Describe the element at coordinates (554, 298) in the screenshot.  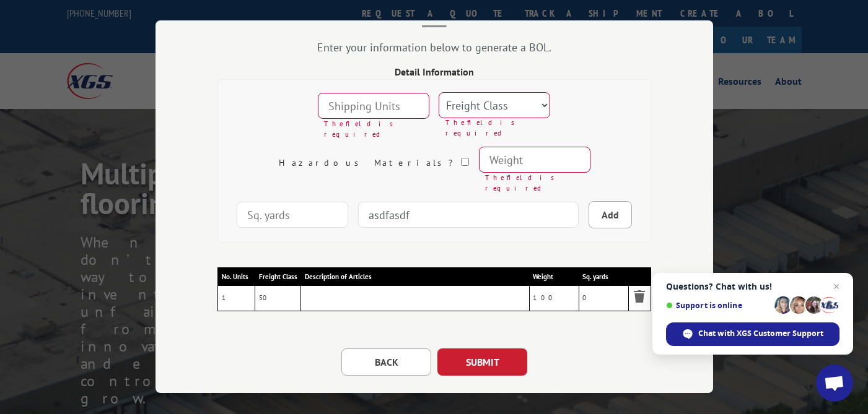
I see `td: 100` at that location.